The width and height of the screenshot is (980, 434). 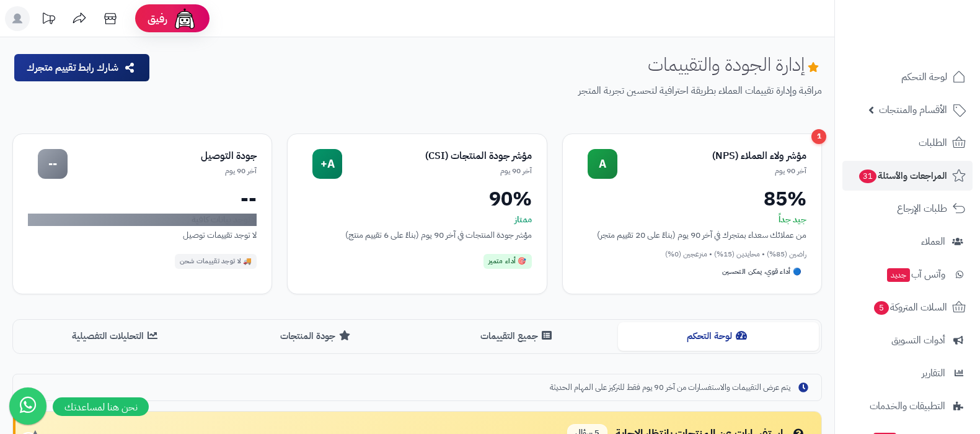 I want to click on span: 5, so click(x=882, y=308).